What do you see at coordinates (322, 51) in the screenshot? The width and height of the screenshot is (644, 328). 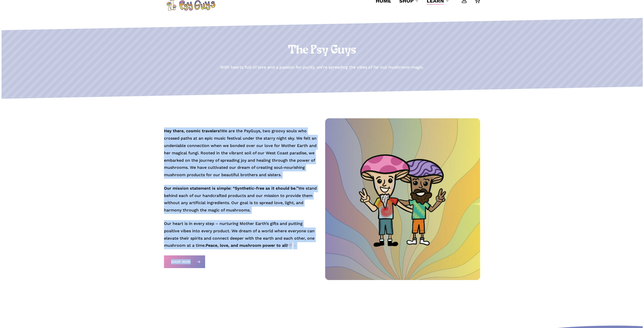 I see `h1: The Psy Guys` at bounding box center [322, 51].